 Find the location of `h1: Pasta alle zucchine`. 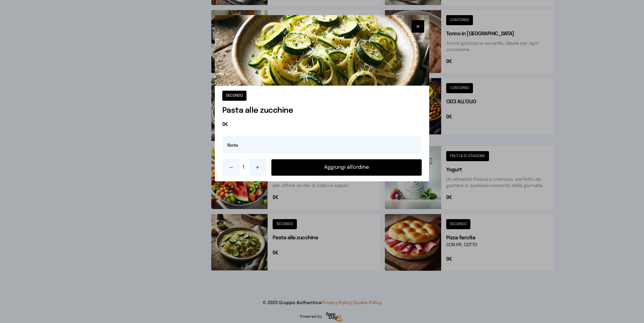

h1: Pasta alle zucchine is located at coordinates (322, 111).